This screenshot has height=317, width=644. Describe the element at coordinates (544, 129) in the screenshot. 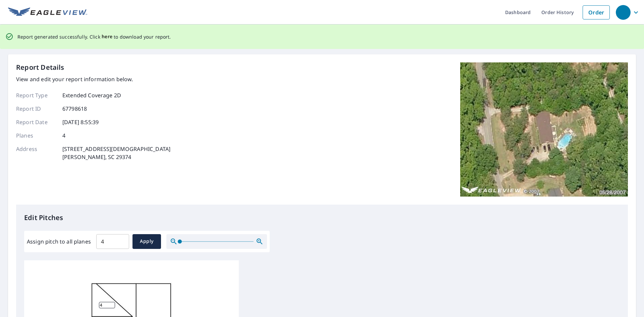

I see `img: Top image` at that location.